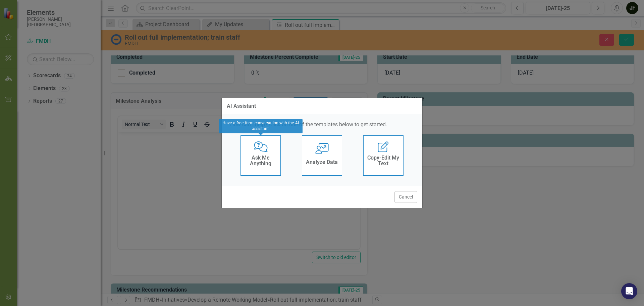 The width and height of the screenshot is (644, 306). I want to click on button: Cancel, so click(406, 197).